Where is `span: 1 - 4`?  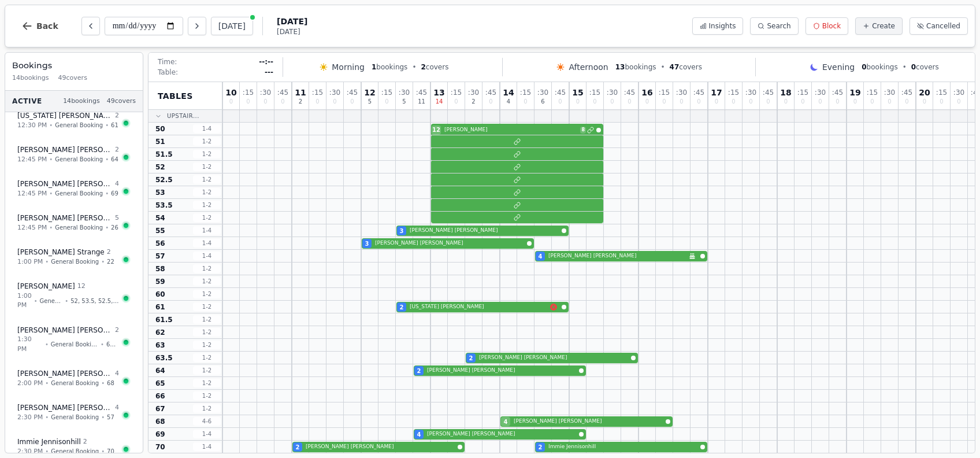 span: 1 - 4 is located at coordinates (207, 255).